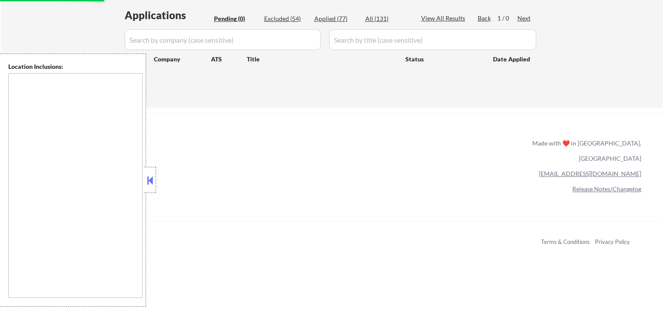  I want to click on div: Applied (77), so click(336, 19).